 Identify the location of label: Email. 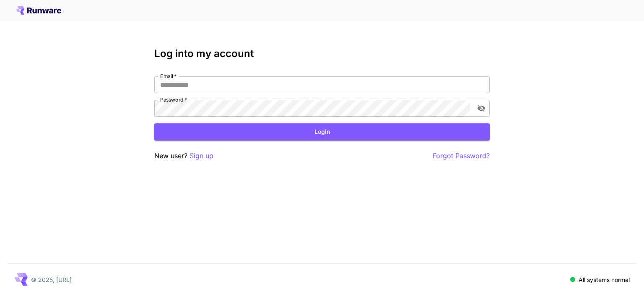
(168, 76).